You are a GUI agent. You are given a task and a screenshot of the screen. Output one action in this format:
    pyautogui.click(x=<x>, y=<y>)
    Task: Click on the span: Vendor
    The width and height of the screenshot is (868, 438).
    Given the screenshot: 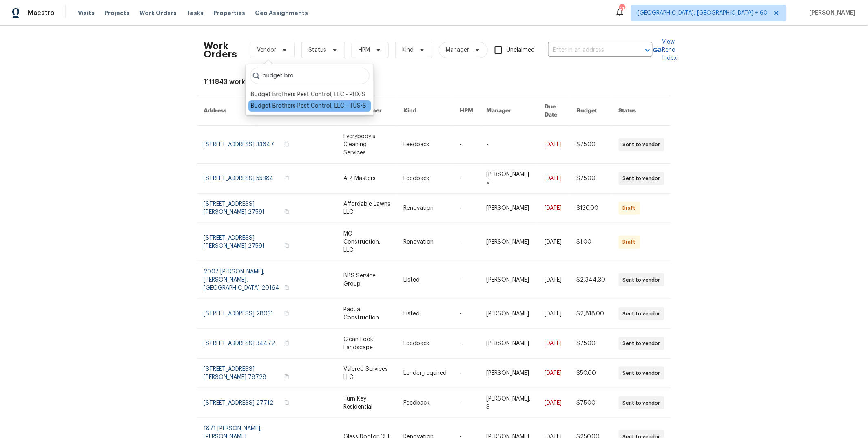 What is the action you would take?
    pyautogui.click(x=267, y=50)
    